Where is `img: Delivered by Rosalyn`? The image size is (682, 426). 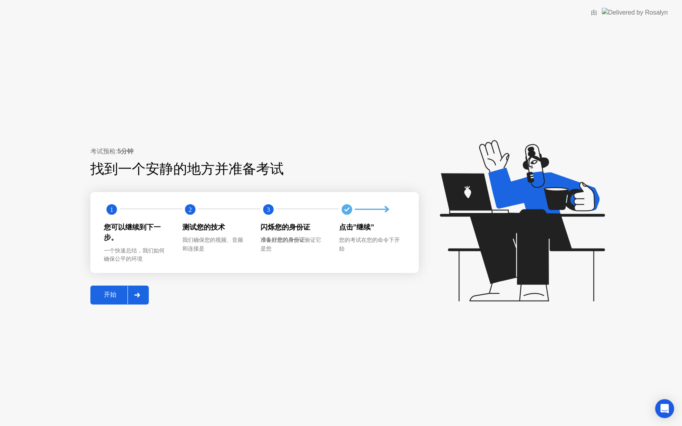 img: Delivered by Rosalyn is located at coordinates (635, 12).